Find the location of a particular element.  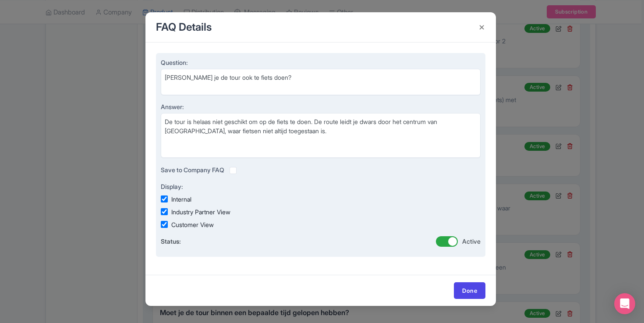

label: Display: is located at coordinates (321, 186).